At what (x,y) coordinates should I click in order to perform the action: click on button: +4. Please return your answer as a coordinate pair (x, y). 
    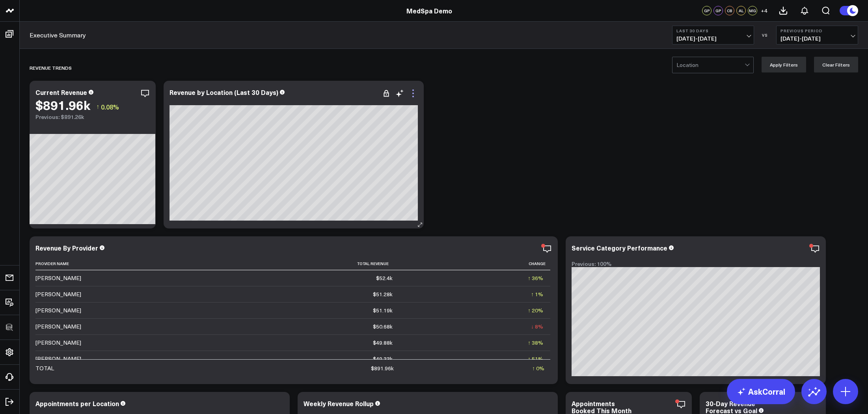
    Looking at the image, I should click on (764, 11).